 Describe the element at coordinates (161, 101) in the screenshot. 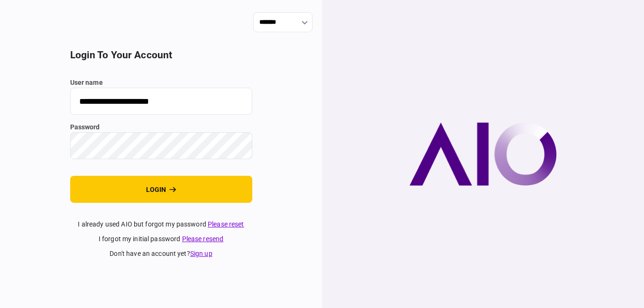

I see `input: user name` at that location.